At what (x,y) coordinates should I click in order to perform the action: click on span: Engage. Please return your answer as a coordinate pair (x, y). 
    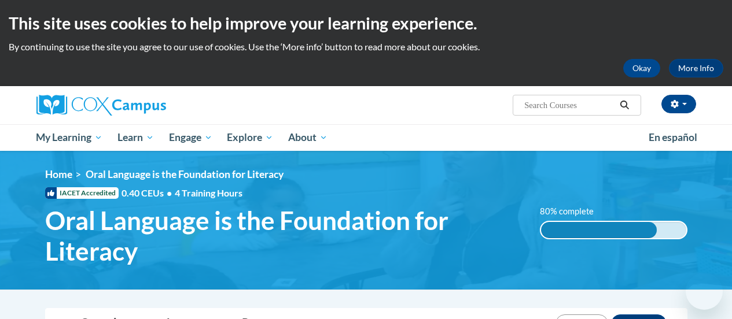
    Looking at the image, I should click on (190, 138).